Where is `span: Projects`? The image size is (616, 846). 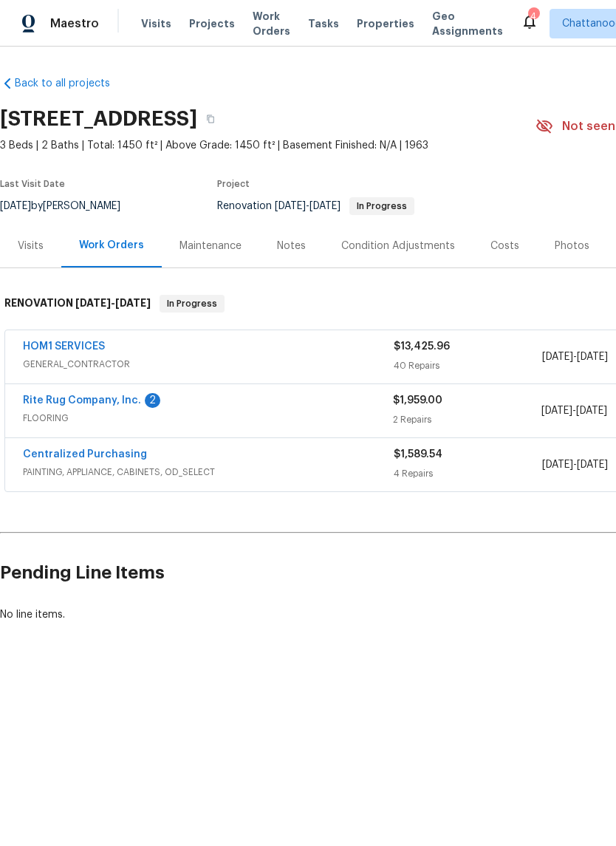
span: Projects is located at coordinates (212, 24).